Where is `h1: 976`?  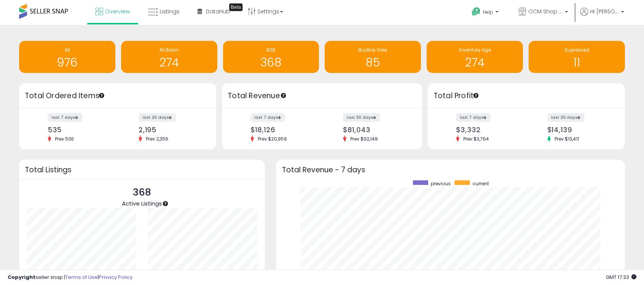
h1: 976 is located at coordinates (67, 62).